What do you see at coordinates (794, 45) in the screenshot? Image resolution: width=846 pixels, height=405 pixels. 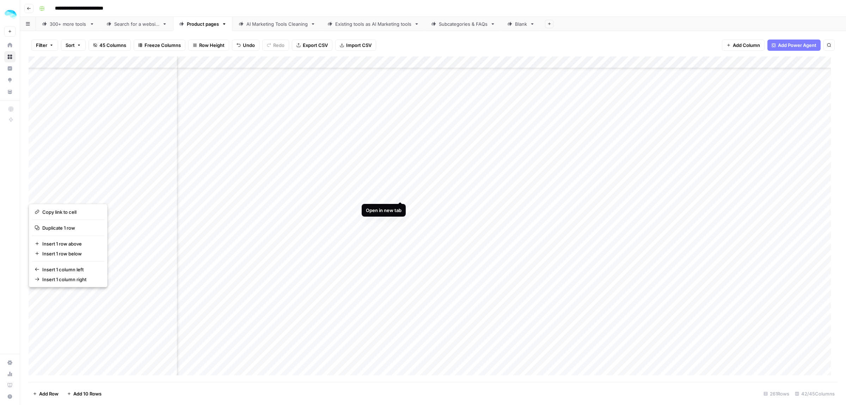 I see `button: Add Power Agent` at bounding box center [794, 45].